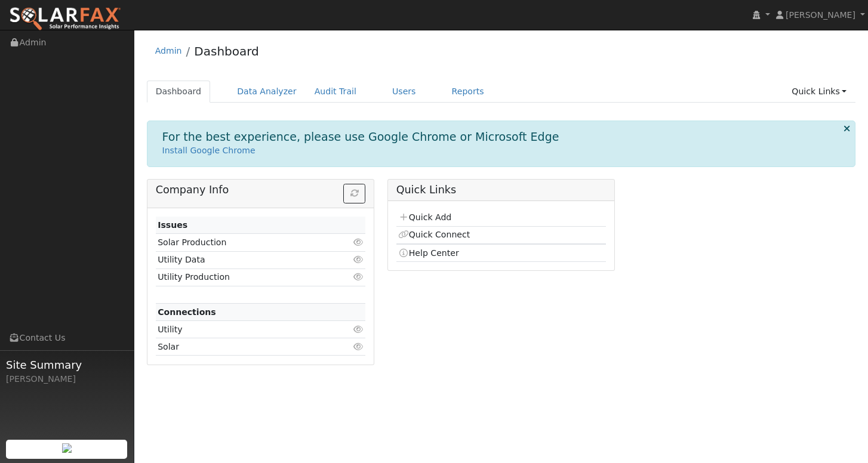 This screenshot has height=463, width=868. What do you see at coordinates (209, 151) in the screenshot?
I see `a: Install Google Chrome` at bounding box center [209, 151].